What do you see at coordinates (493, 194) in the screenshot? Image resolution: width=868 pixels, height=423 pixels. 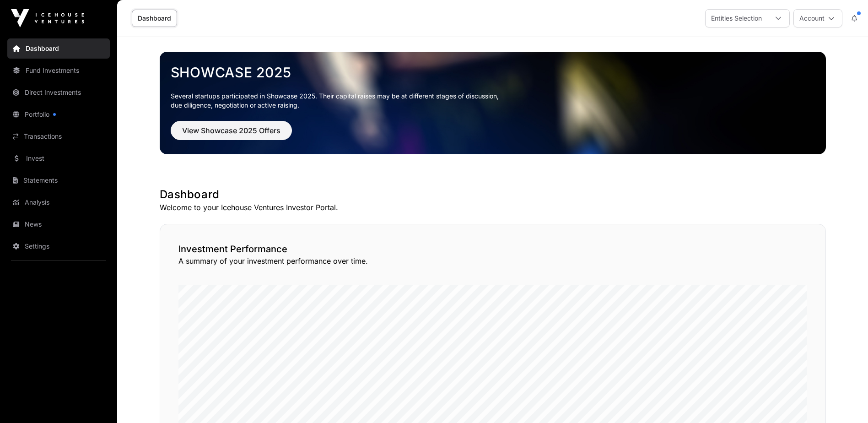 I see `h1: Dashboard` at bounding box center [493, 194].